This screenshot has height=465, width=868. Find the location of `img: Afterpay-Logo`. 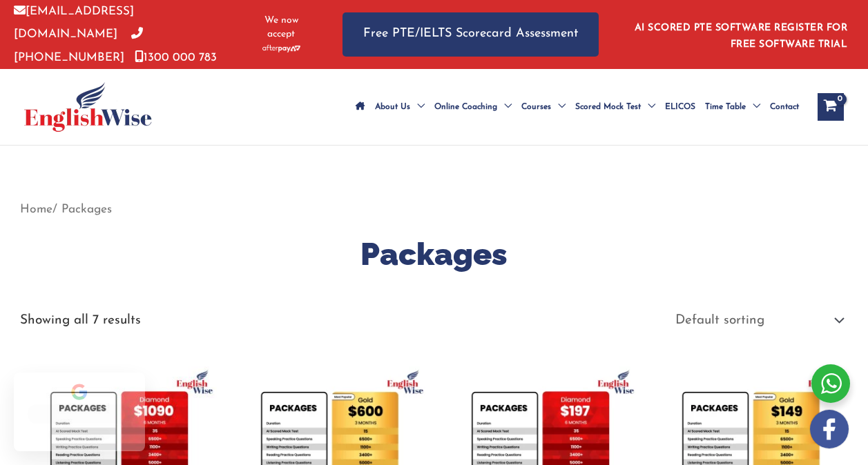

img: Afterpay-Logo is located at coordinates (281, 48).